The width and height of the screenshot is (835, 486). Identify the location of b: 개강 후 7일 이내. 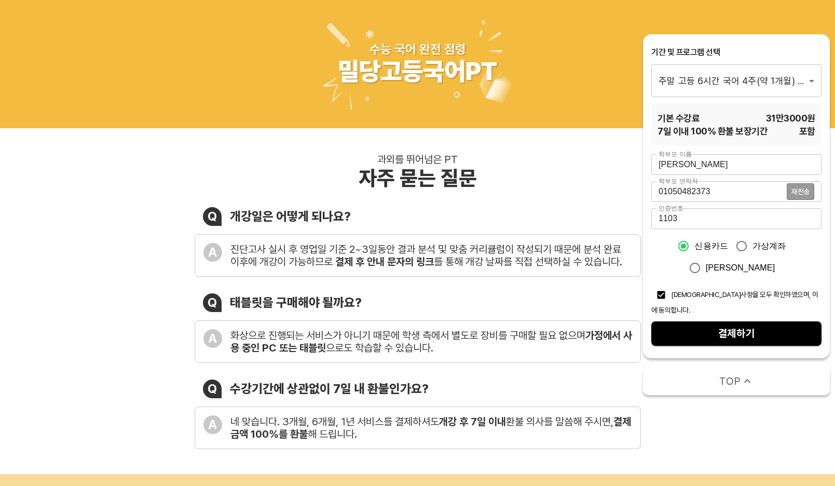
(473, 422).